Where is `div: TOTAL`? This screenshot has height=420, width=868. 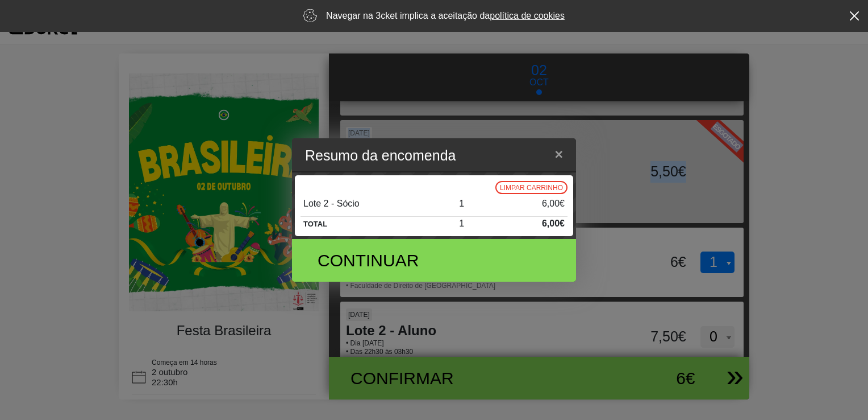 div: TOTAL is located at coordinates (379, 223).